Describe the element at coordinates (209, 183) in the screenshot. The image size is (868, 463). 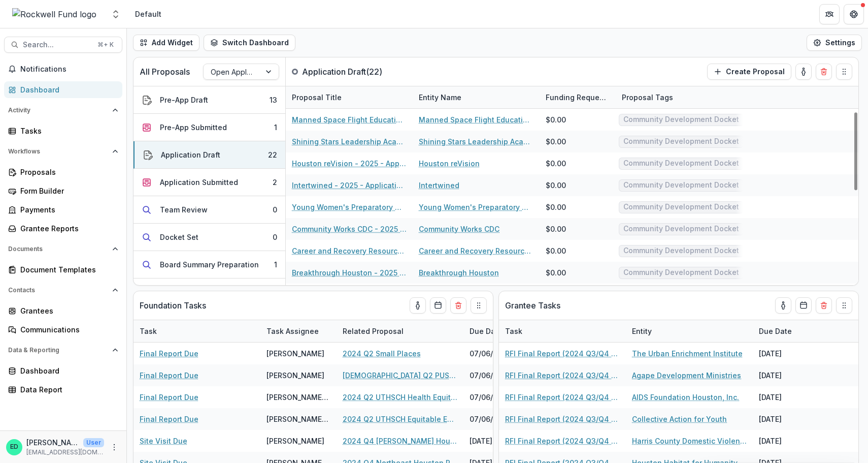
I see `button: Application Submitted2` at that location.